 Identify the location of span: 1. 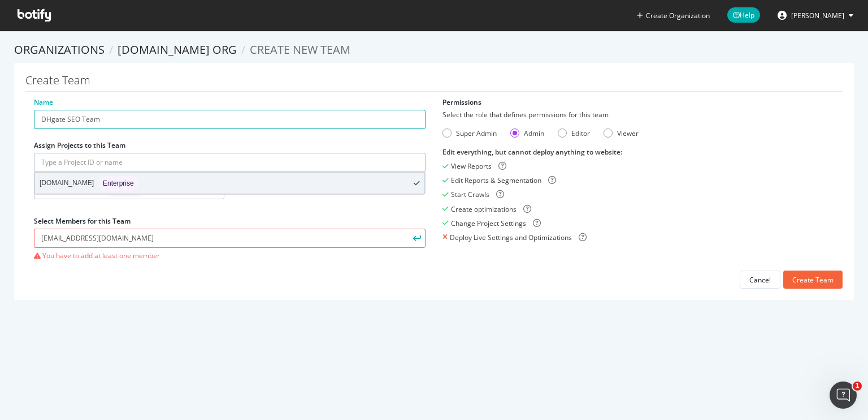
(858, 386).